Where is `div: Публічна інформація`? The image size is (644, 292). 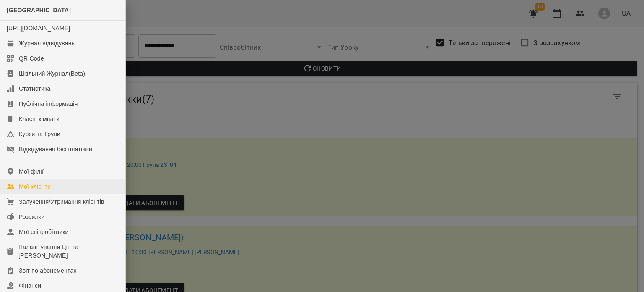 div: Публічна інформація is located at coordinates (48, 104).